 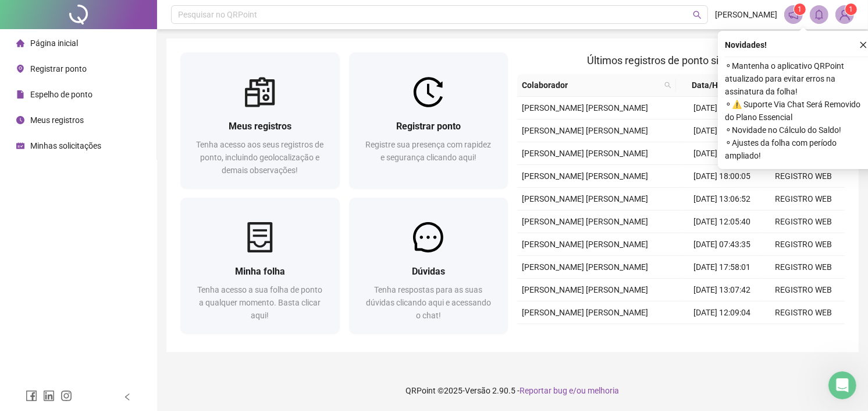 I want to click on span: facebook, so click(x=32, y=396).